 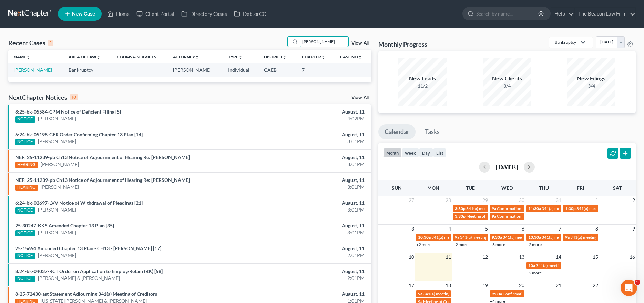 What do you see at coordinates (426, 152) in the screenshot?
I see `button: day` at bounding box center [426, 152].